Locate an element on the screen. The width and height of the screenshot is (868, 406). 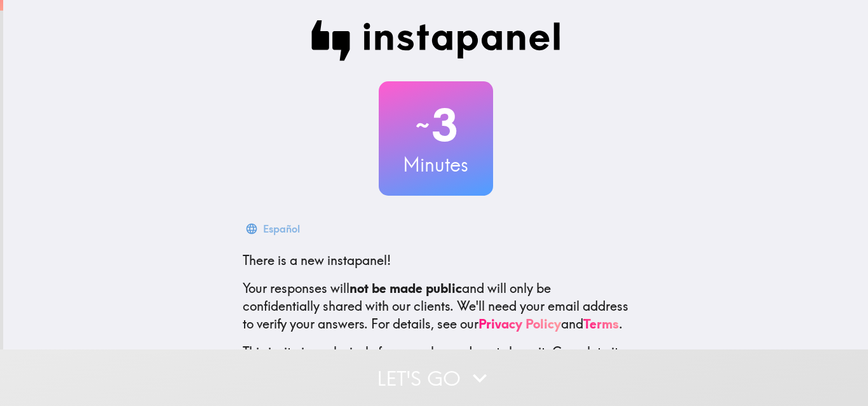
a: Privacy Policy is located at coordinates (520, 323).